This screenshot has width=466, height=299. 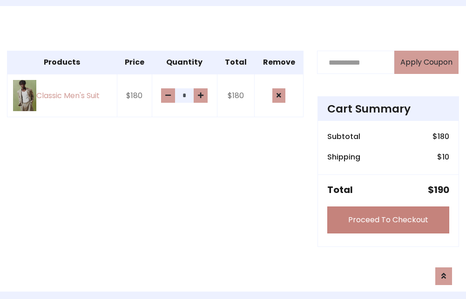 What do you see at coordinates (344, 157) in the screenshot?
I see `h6: Shipping` at bounding box center [344, 157].